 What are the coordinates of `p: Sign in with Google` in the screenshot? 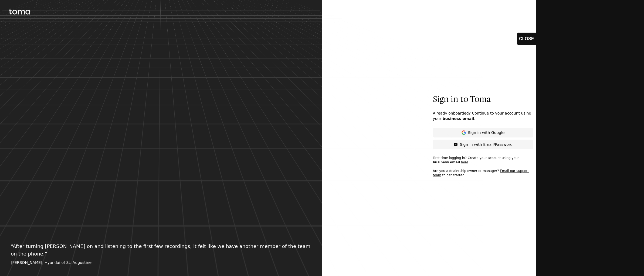 It's located at (486, 132).